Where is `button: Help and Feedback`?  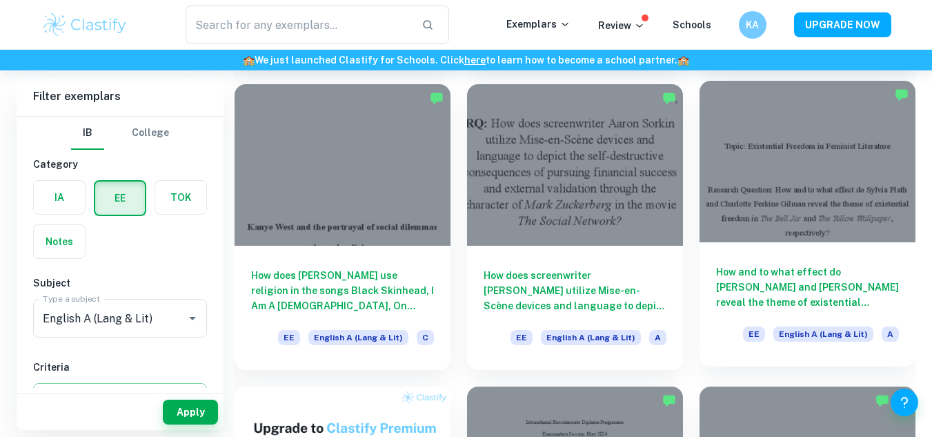 button: Help and Feedback is located at coordinates (905, 402).